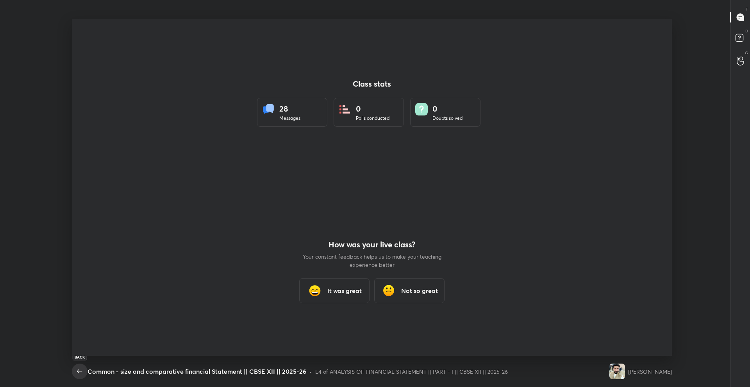  What do you see at coordinates (411, 372) in the screenshot?
I see `div: L4 of ANALYSIS OF FINANCIAL STATEMENT || PART - I || CBSE XII || 2025-26` at bounding box center [411, 372].